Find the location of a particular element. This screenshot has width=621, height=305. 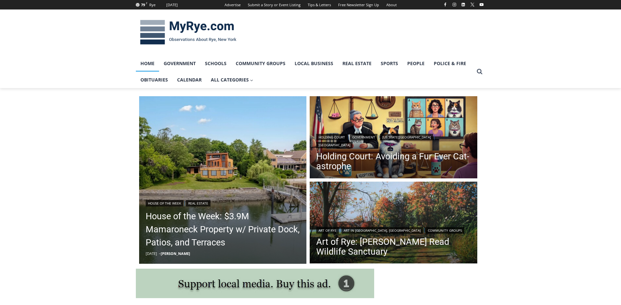

a: People is located at coordinates (415, 63).